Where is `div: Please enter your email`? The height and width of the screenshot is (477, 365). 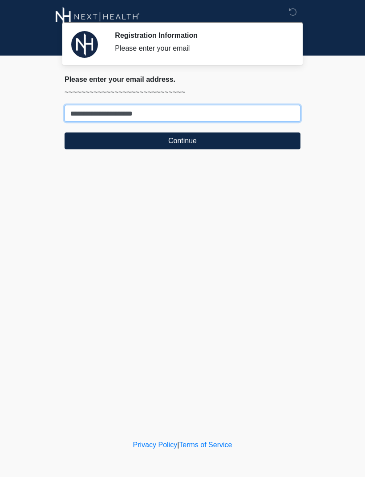 div: Please enter your email is located at coordinates (201, 48).